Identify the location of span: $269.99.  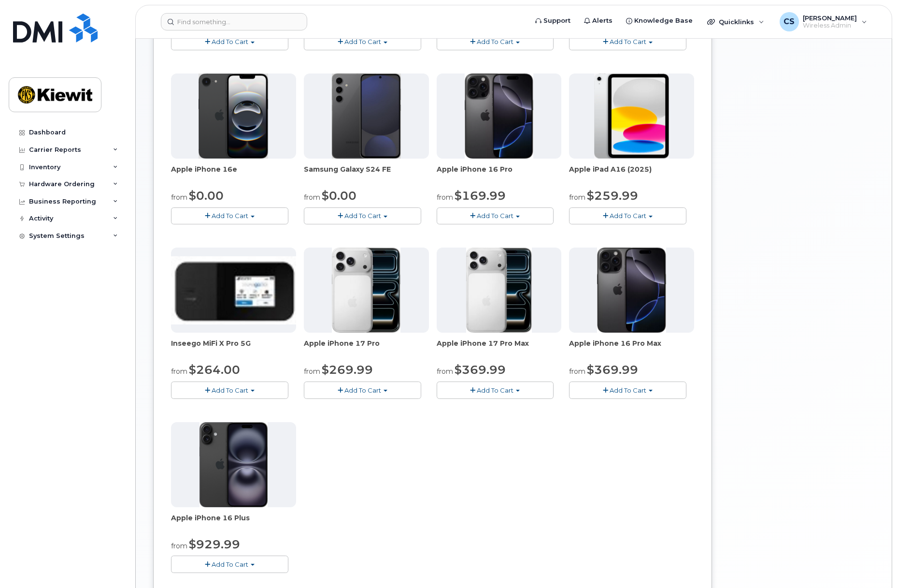
(347, 369).